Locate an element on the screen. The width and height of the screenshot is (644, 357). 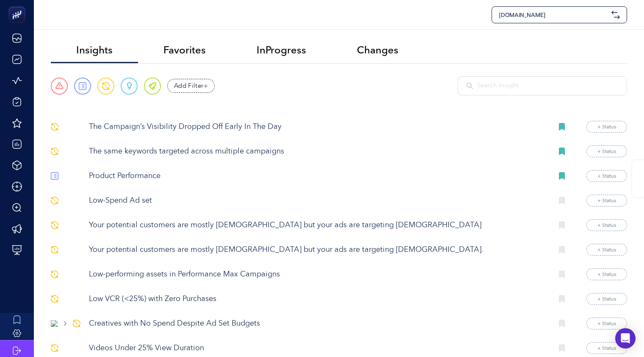
span: Changes is located at coordinates (378, 50).